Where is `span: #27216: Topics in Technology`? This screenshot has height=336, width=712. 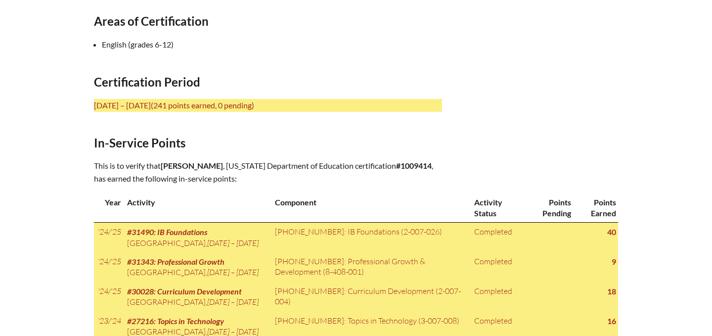
span: #27216: Topics in Technology is located at coordinates (176, 321).